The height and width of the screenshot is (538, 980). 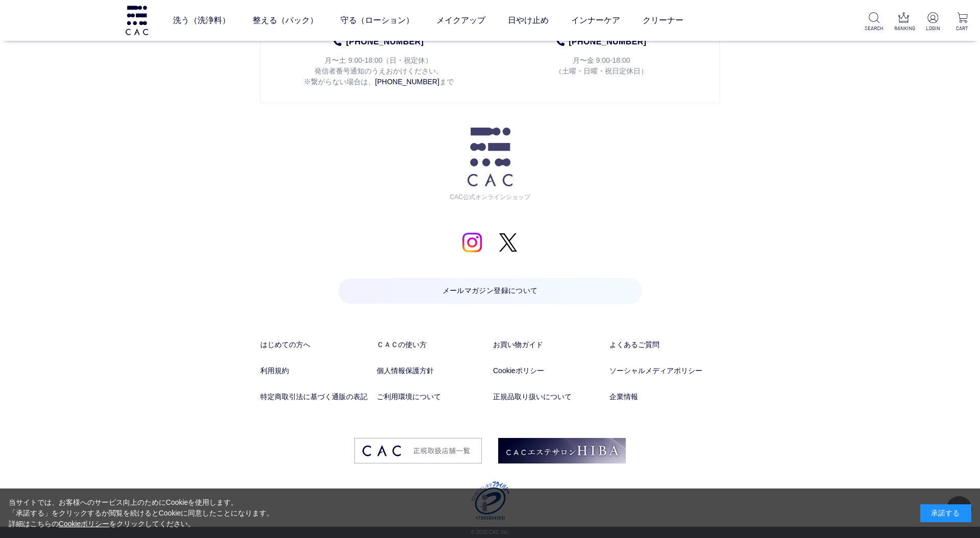 I want to click on p: LOGIN, so click(x=932, y=28).